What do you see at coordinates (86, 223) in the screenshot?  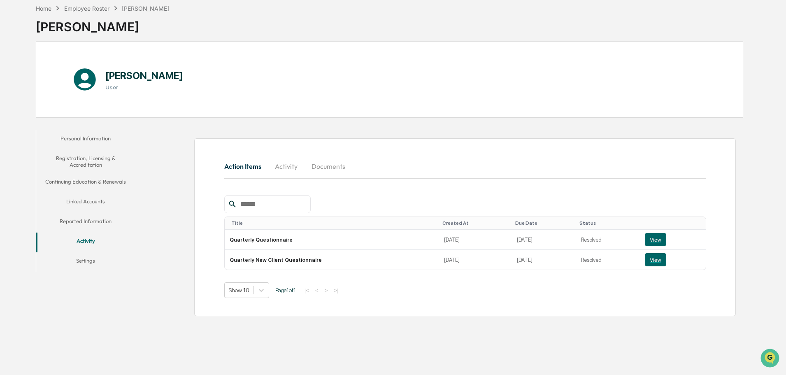 I see `button: Reported Information` at bounding box center [86, 223].